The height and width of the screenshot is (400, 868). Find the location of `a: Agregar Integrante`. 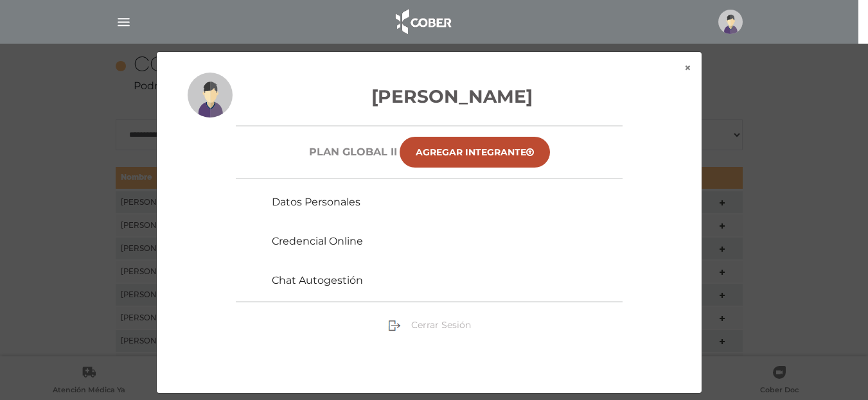

a: Agregar Integrante is located at coordinates (475, 152).